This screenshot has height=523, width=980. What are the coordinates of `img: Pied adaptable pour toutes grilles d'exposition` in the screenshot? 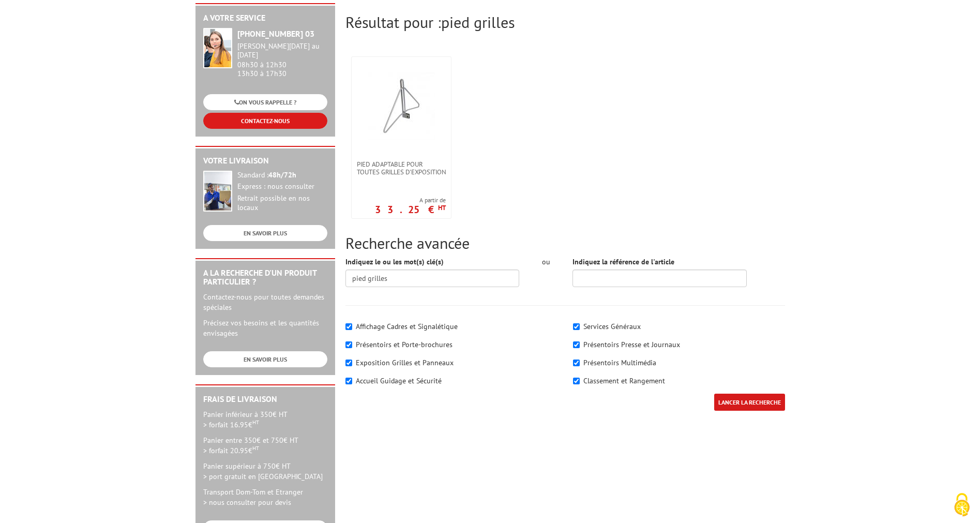 It's located at (401, 106).